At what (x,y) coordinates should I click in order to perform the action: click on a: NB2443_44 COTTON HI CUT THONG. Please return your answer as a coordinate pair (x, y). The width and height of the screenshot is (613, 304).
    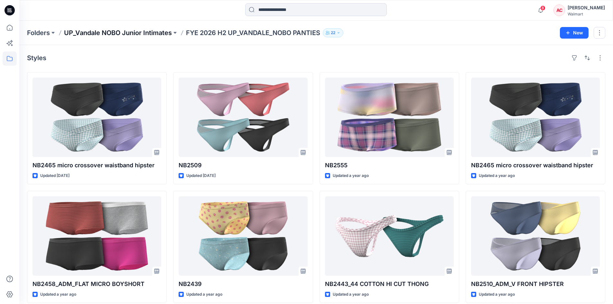
    Looking at the image, I should click on (389, 236).